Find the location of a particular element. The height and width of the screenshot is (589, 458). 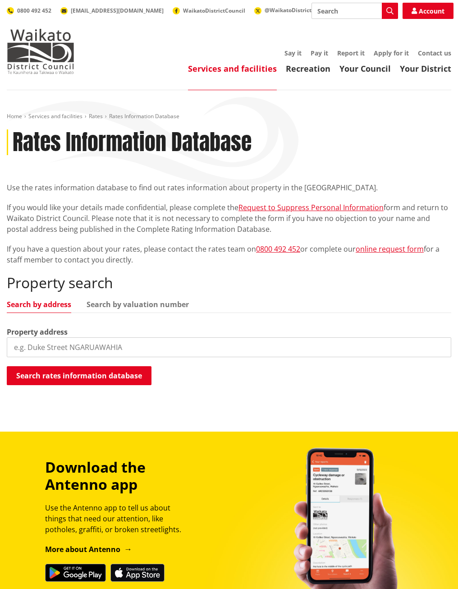

a: Say it is located at coordinates (293, 53).